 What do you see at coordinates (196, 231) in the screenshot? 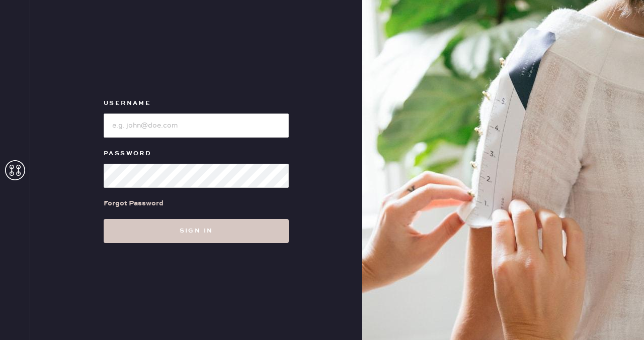
I see `button: Sign in` at bounding box center [196, 231].